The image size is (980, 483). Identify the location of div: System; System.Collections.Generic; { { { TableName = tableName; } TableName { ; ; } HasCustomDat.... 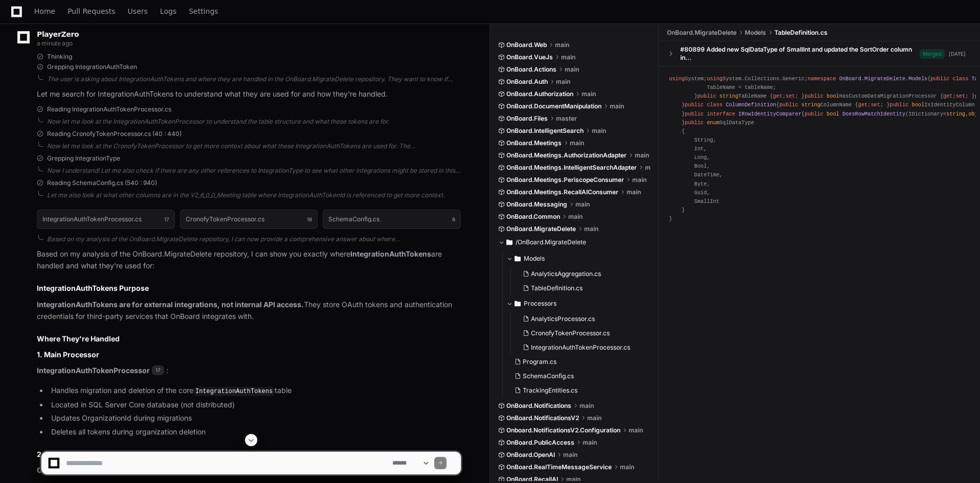
(819, 149).